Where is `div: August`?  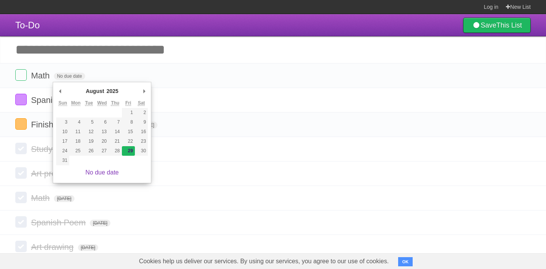 div: August is located at coordinates (95, 91).